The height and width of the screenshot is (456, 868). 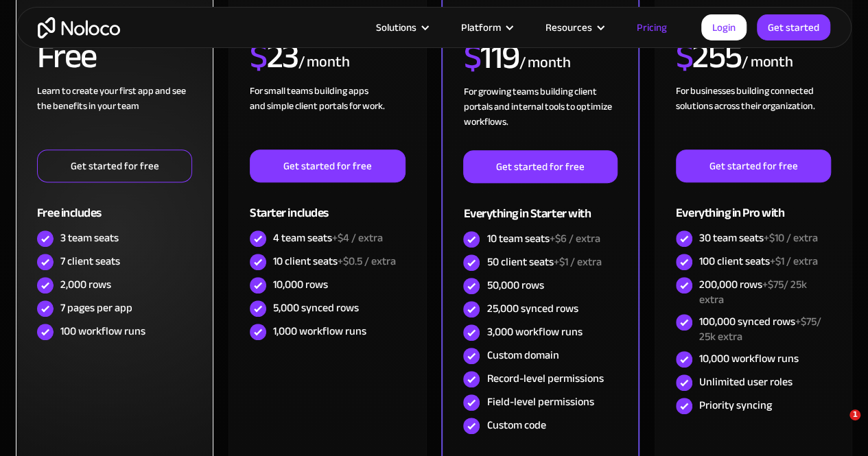 I want to click on div: Everything in Pro with, so click(x=753, y=204).